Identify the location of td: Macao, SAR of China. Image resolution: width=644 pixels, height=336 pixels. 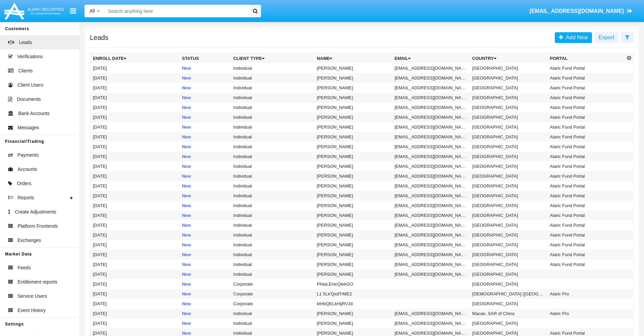
(508, 313).